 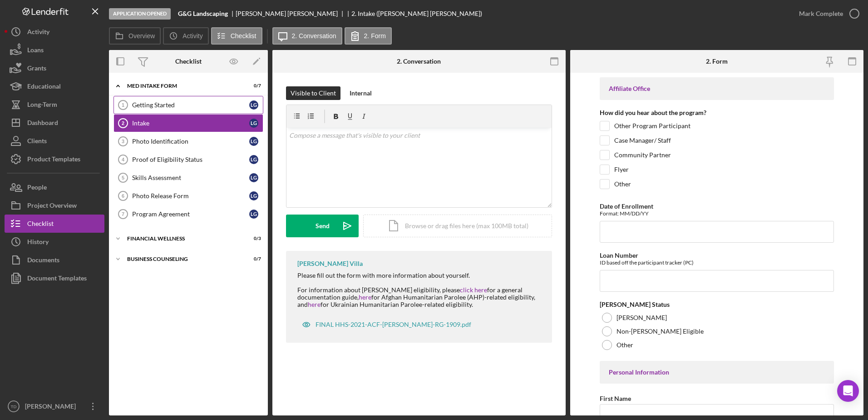 I want to click on button: Overview, so click(x=135, y=36).